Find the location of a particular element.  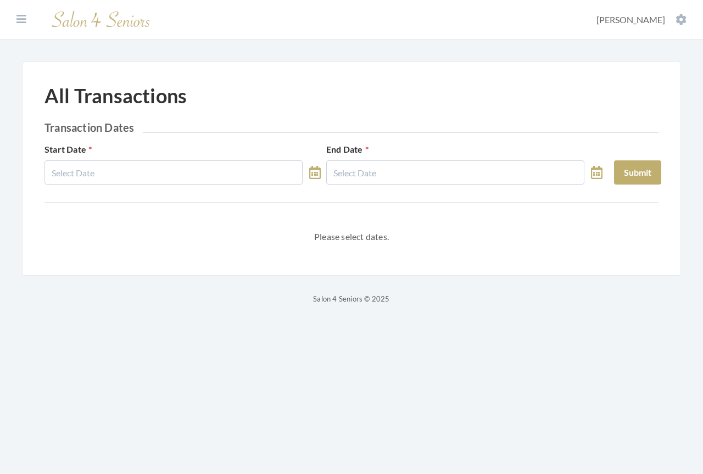

h2: Transaction Dates is located at coordinates (352, 127).